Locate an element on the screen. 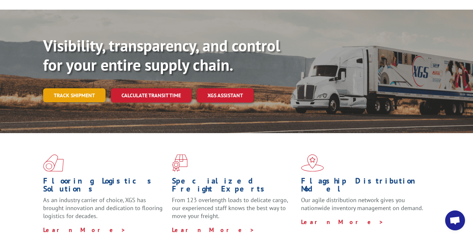 Image resolution: width=473 pixels, height=237 pixels. h1: Flooring Logistics Solutions is located at coordinates (105, 186).